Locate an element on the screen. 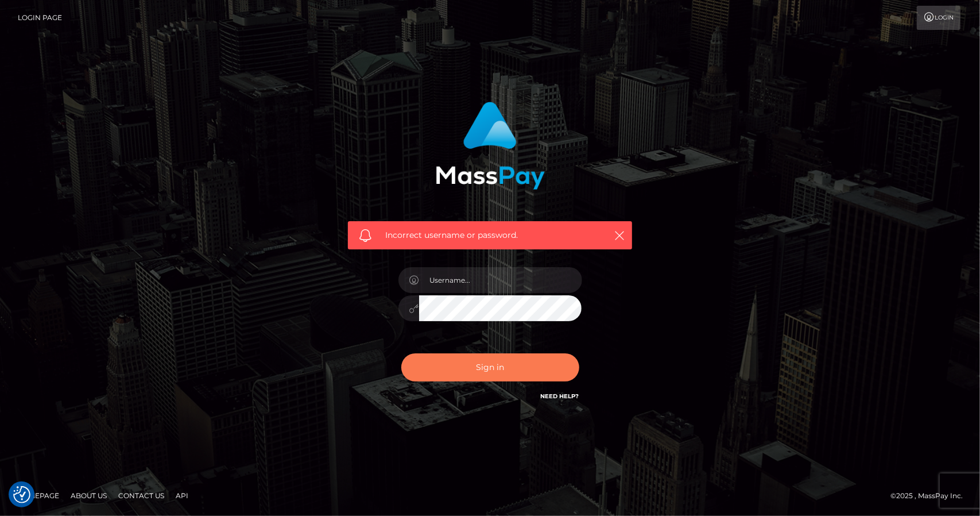 This screenshot has height=516, width=980. a: Login Page is located at coordinates (40, 18).